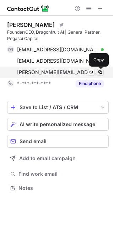  Describe the element at coordinates (58, 124) in the screenshot. I see `button: AI write personalized message` at that location.